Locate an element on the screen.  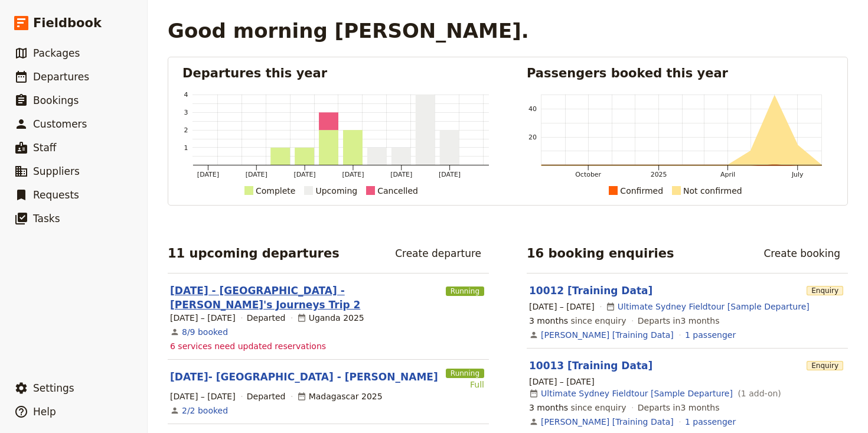
h2: 11 upcoming departures is located at coordinates (253, 253).